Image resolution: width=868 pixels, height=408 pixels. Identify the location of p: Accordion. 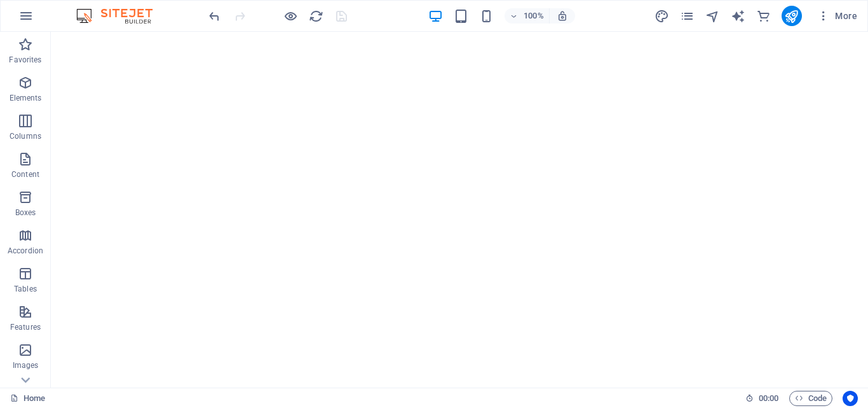
(26, 251).